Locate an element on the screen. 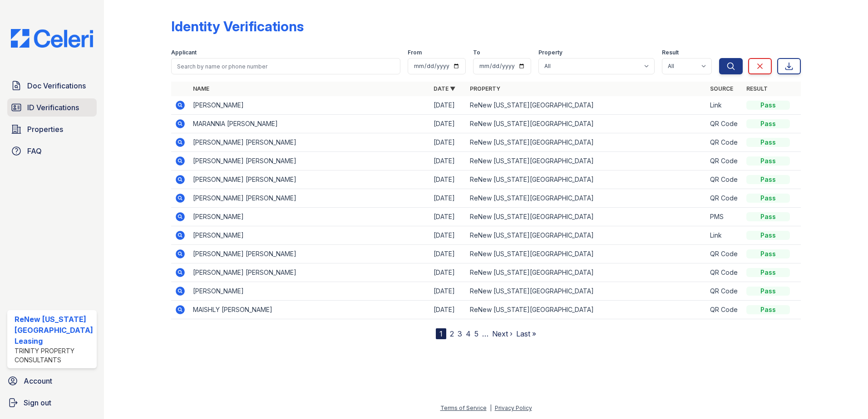  a: 2 is located at coordinates (452, 334).